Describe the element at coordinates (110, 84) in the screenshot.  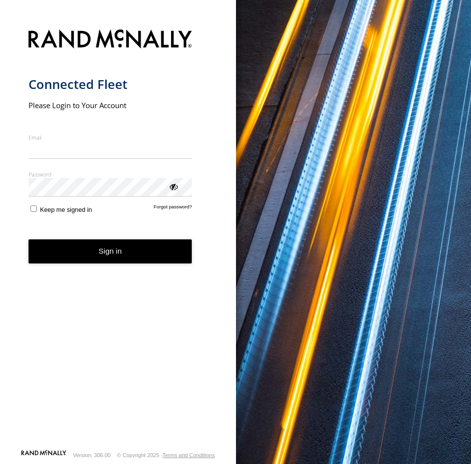
I see `h1: Connected Fleet` at that location.